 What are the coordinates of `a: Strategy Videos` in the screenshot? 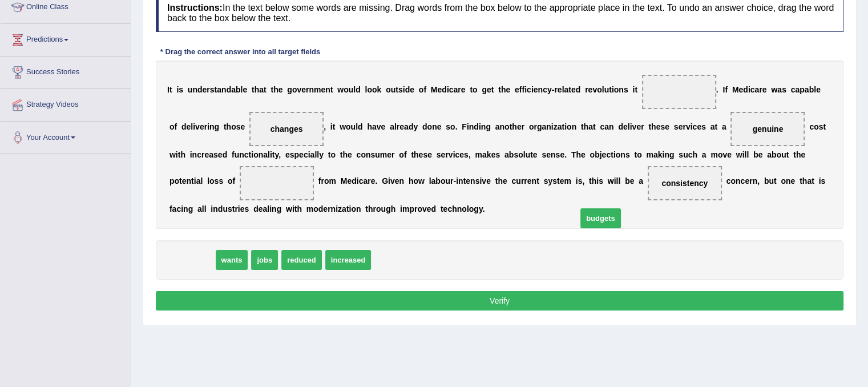 It's located at (66, 103).